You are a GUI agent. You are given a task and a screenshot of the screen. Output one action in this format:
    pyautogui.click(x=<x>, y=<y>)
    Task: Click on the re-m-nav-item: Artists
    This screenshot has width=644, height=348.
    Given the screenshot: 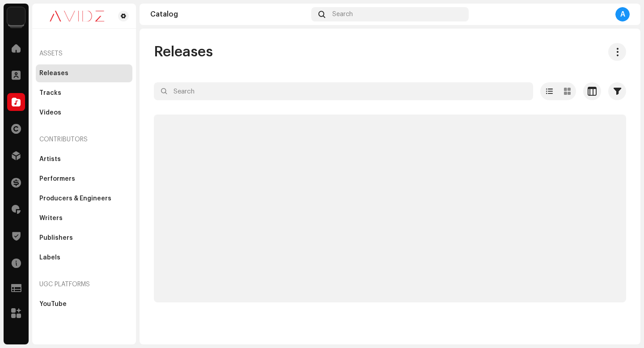 What is the action you would take?
    pyautogui.click(x=84, y=159)
    